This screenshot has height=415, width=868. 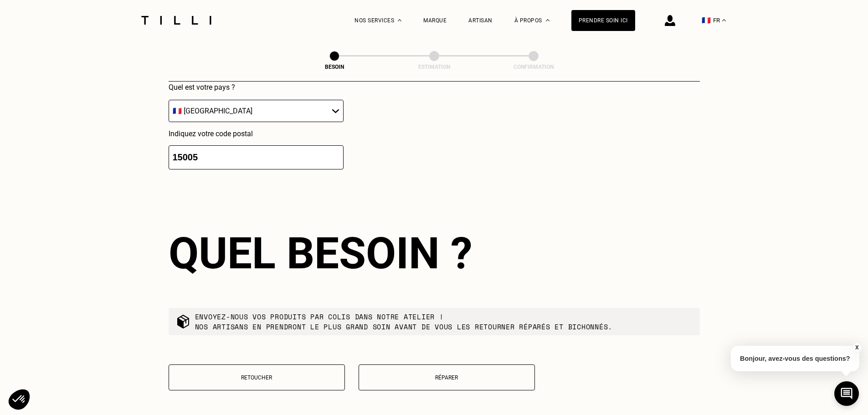 What do you see at coordinates (533, 67) in the screenshot?
I see `div: Confirmation` at bounding box center [533, 67].